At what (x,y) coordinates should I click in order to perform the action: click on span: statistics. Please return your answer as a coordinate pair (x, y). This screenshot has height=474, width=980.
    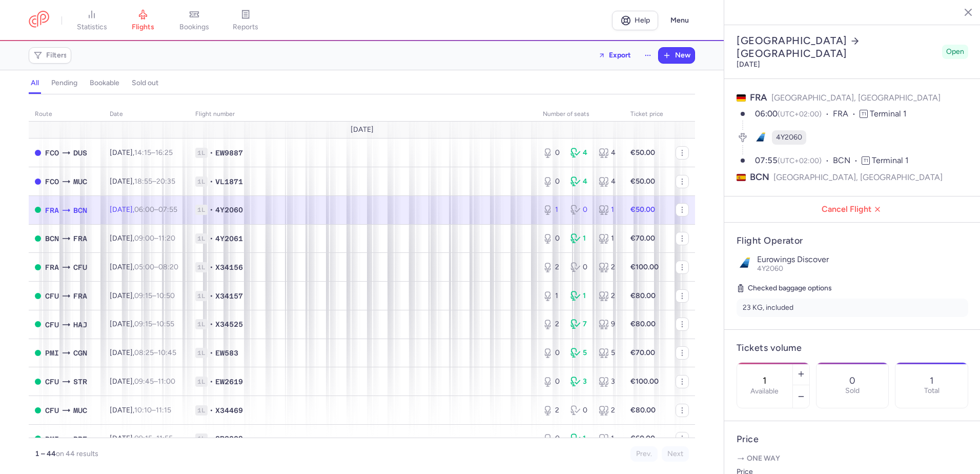
    Looking at the image, I should click on (92, 27).